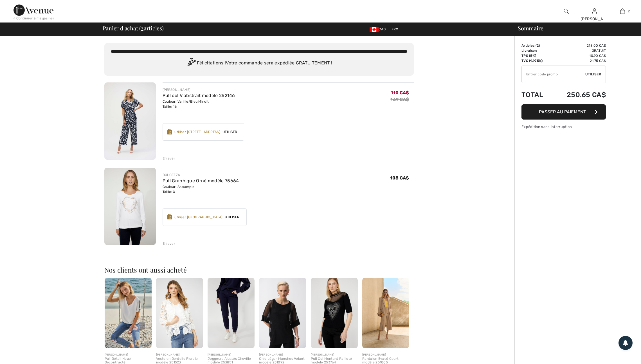  I want to click on span: Passer au paiement, so click(562, 112).